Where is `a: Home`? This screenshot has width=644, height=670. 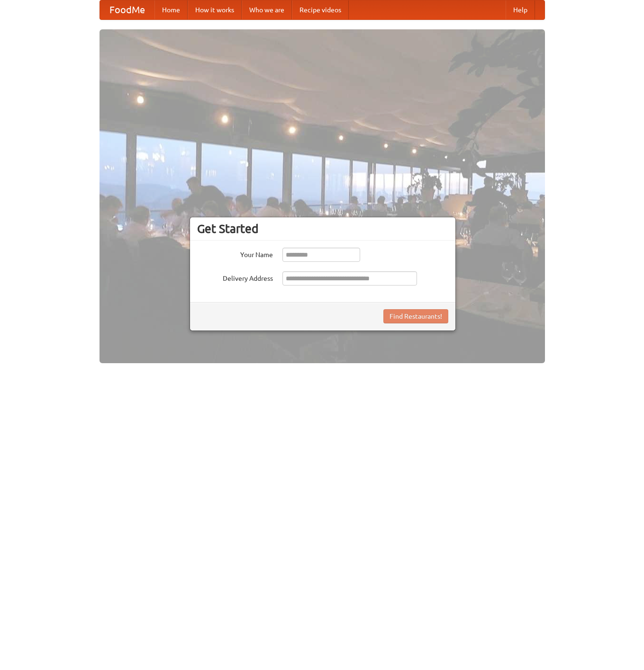 a: Home is located at coordinates (171, 10).